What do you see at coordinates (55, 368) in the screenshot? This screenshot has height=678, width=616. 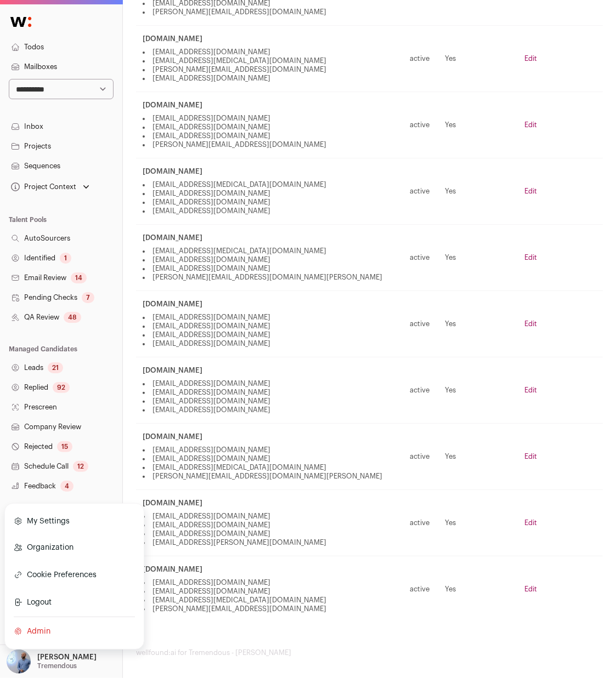 I see `div: 21` at bounding box center [55, 368].